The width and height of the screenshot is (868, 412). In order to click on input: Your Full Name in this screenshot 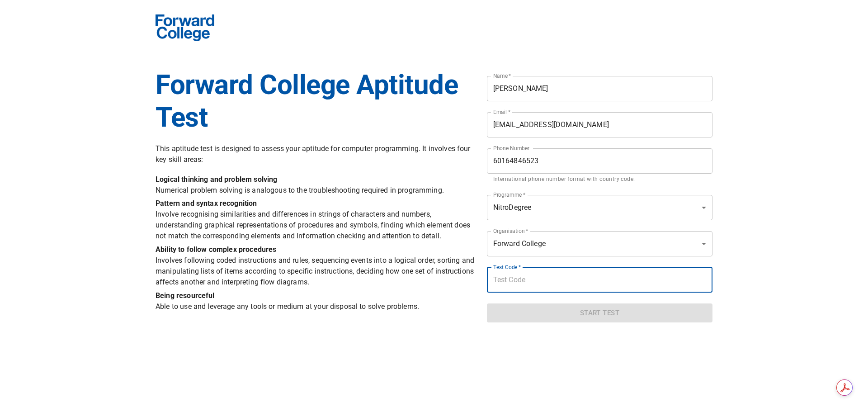, I will do `click(600, 89)`.